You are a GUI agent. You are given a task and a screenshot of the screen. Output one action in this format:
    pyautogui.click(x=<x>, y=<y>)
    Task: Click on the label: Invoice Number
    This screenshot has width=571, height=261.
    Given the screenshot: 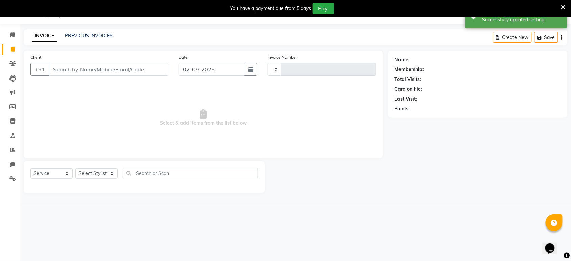 What is the action you would take?
    pyautogui.click(x=282, y=57)
    